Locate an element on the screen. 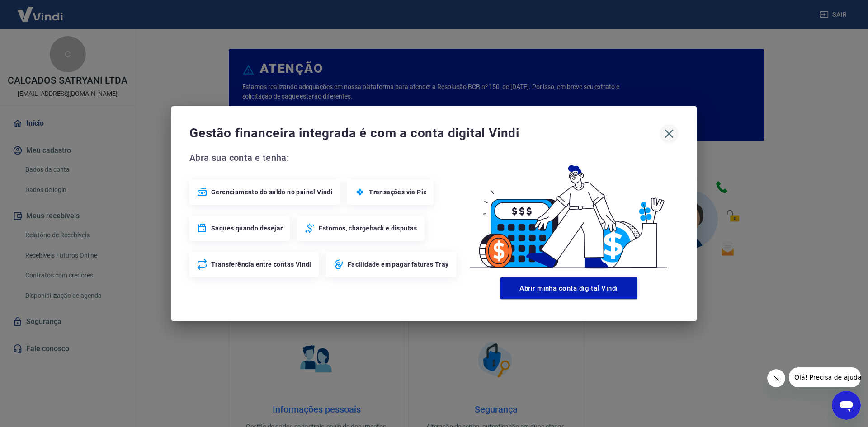 This screenshot has height=427, width=868. span: Transferência entre contas Vindi is located at coordinates (261, 264).